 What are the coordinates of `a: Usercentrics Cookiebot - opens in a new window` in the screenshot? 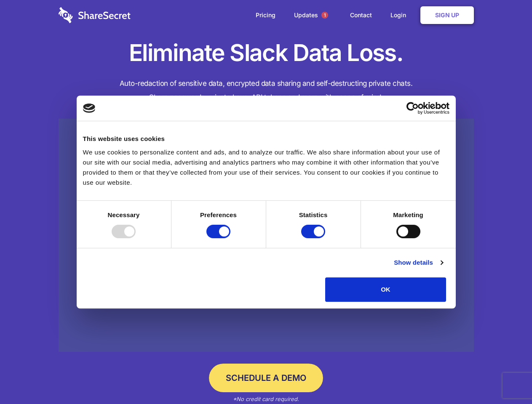 It's located at (412, 108).